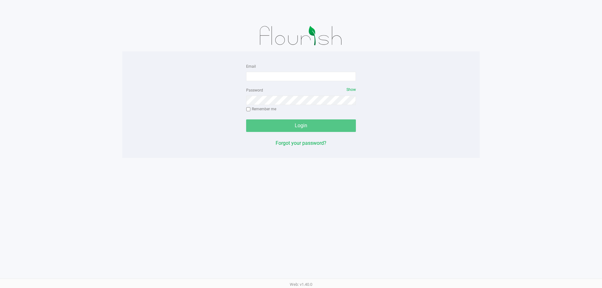 The width and height of the screenshot is (602, 288). I want to click on label: Email, so click(251, 66).